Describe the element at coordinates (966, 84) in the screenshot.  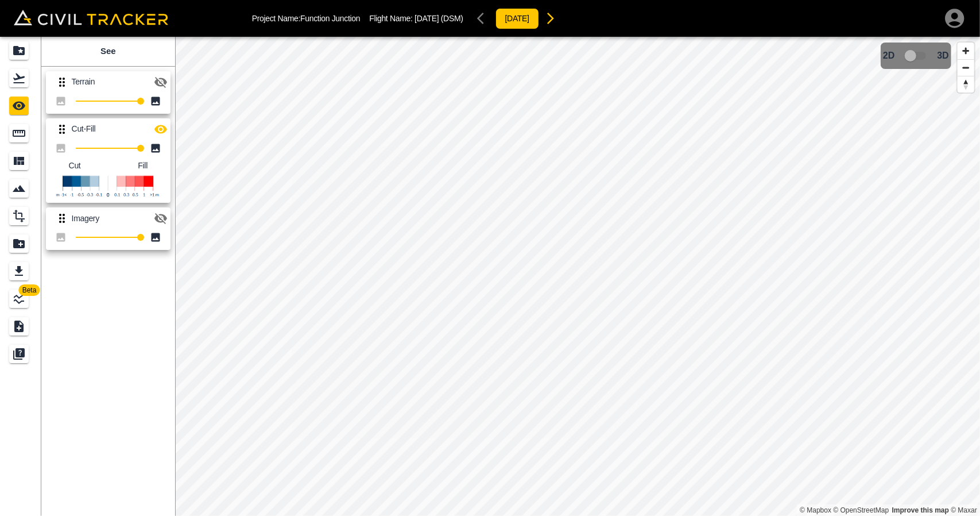
I see `button: Reset bearing to north` at that location.